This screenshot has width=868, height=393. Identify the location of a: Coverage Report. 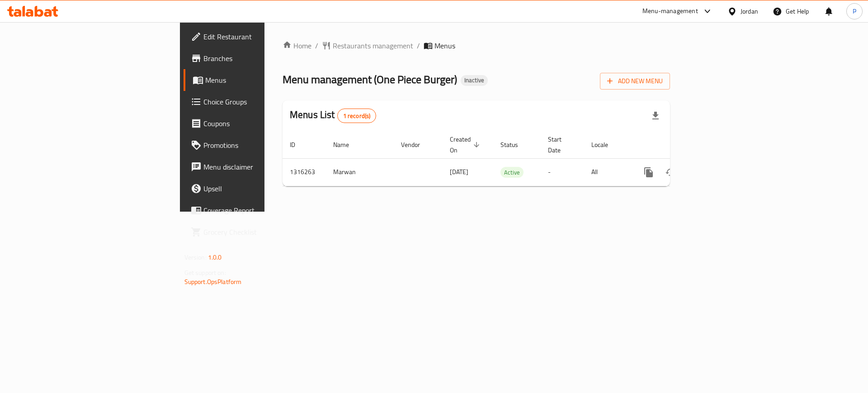
(254, 210).